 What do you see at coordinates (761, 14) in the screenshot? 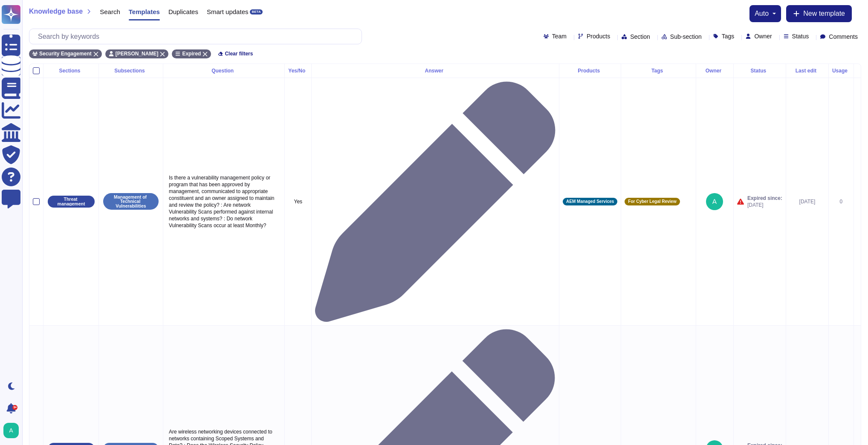
I see `span: auto` at bounding box center [761, 14].